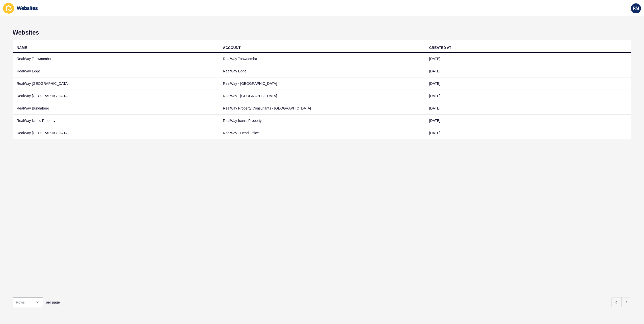 The height and width of the screenshot is (324, 644). I want to click on div: open menu, so click(28, 302).